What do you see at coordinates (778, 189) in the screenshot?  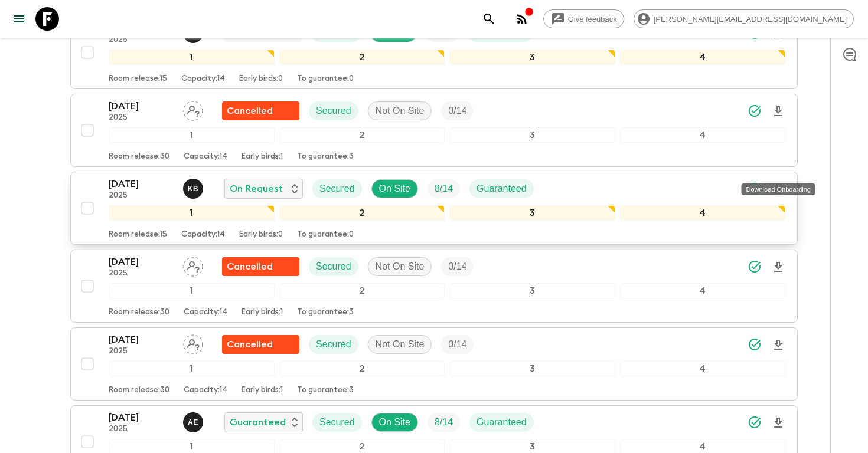 I see `div: Download Onboarding` at bounding box center [778, 189].